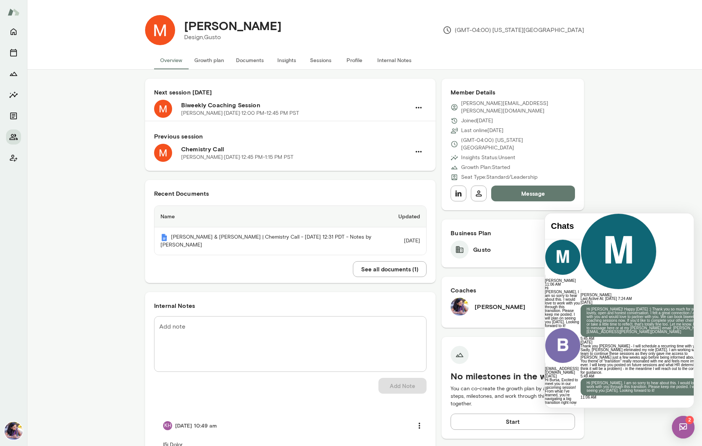 This screenshot has height=446, width=702. Describe the element at coordinates (409, 216) in the screenshot. I see `th: Updated` at that location.